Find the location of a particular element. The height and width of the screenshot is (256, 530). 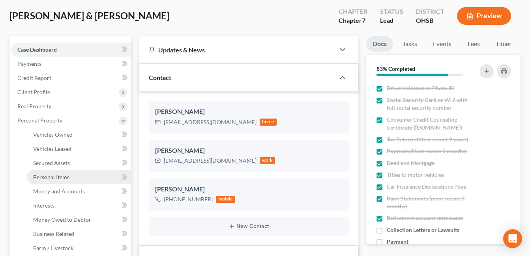

span: Farm / Livestock is located at coordinates (53, 248).